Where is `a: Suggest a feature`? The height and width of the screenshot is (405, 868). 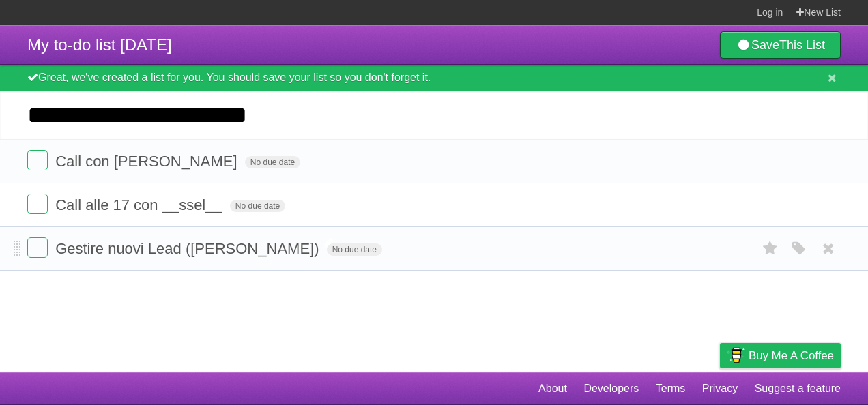
a: Suggest a feature is located at coordinates (797, 388).